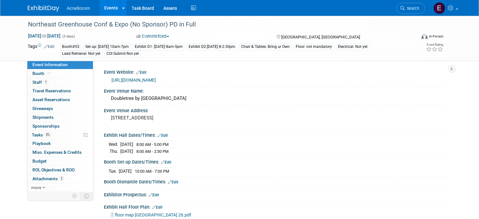 This screenshot has width=479, height=219. Describe the element at coordinates (43, 9) in the screenshot. I see `img: ExhibitDay` at that location.